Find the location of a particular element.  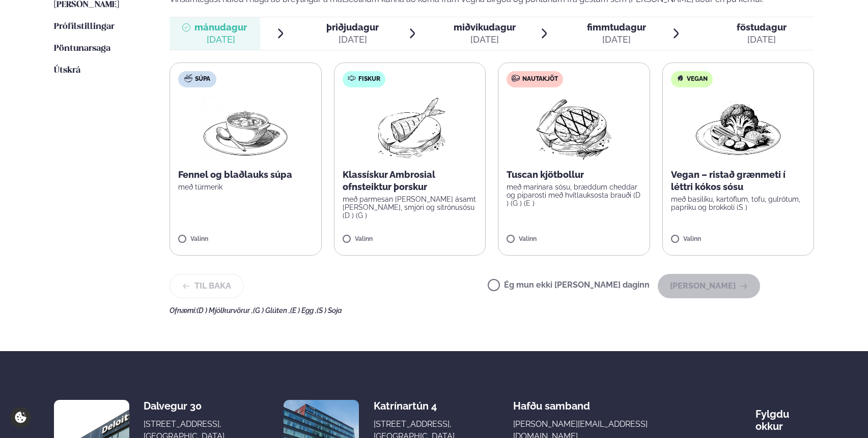

a: Cookie settings is located at coordinates (21, 417).